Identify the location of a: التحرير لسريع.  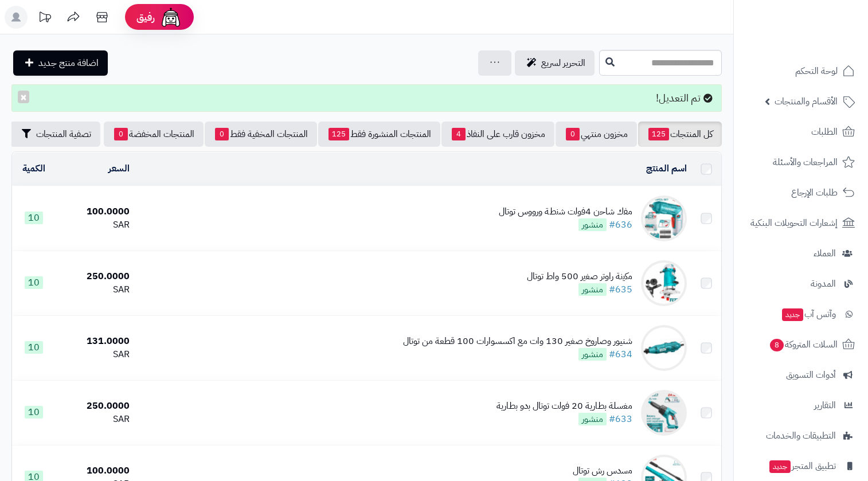
(555, 63).